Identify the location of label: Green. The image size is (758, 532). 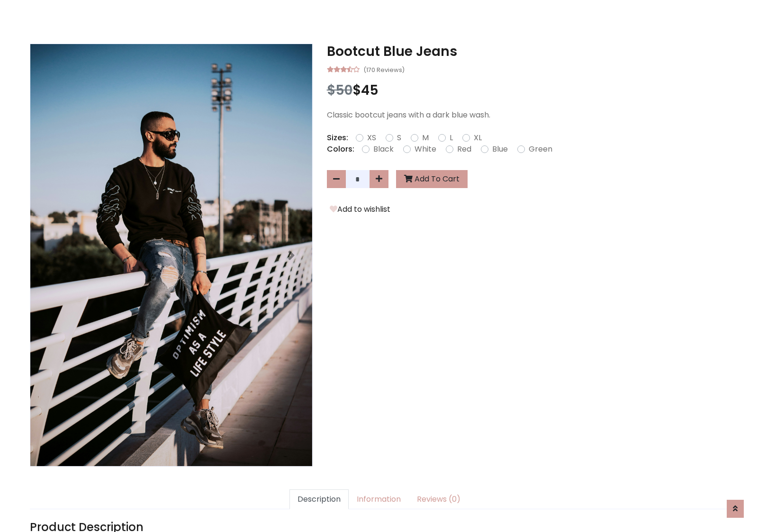
(541, 149).